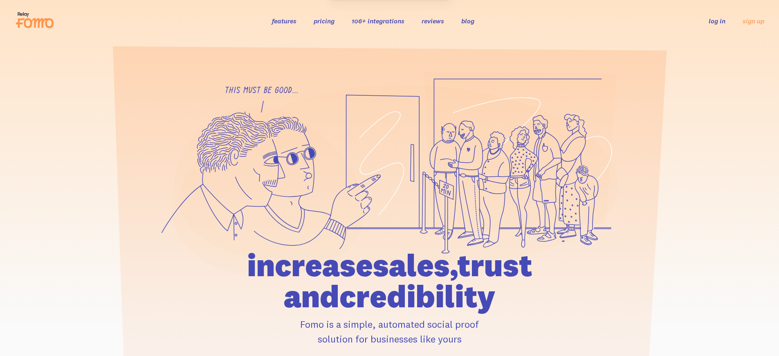  What do you see at coordinates (753, 21) in the screenshot?
I see `a: sign up` at bounding box center [753, 21].